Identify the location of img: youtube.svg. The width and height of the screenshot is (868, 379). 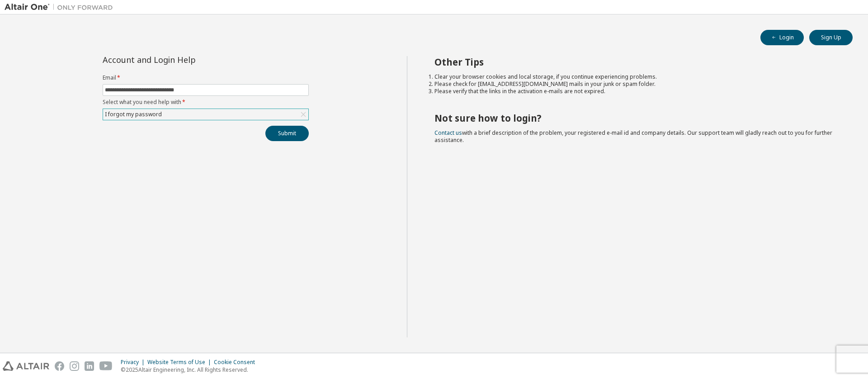
(106, 366).